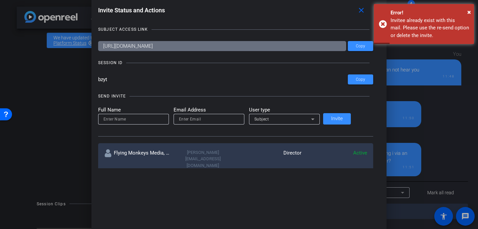 Image resolution: width=478 pixels, height=229 pixels. I want to click on mat-label: Email Address, so click(209, 110).